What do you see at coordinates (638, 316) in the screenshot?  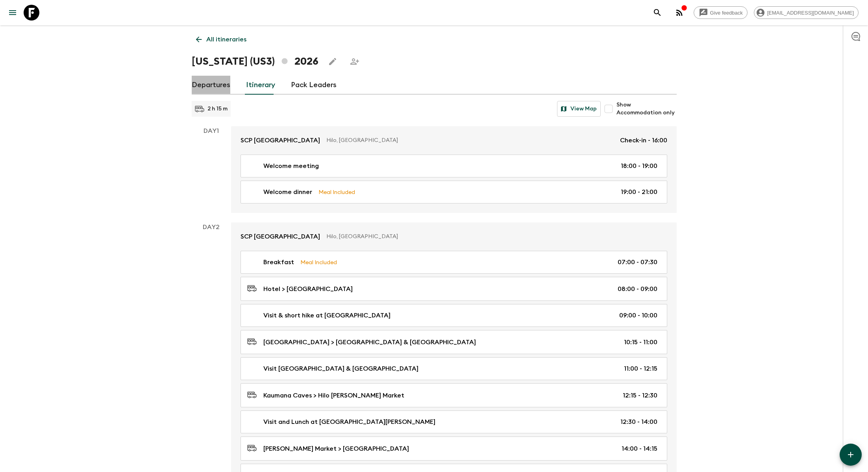 I see `p: 09:00 - 10:00` at bounding box center [638, 316].